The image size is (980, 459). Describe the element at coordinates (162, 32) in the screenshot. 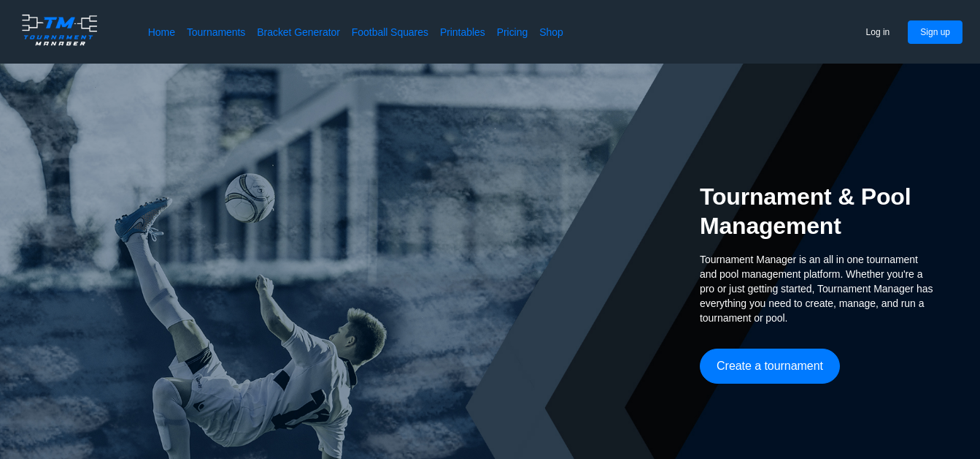

I see `a: Home` at that location.